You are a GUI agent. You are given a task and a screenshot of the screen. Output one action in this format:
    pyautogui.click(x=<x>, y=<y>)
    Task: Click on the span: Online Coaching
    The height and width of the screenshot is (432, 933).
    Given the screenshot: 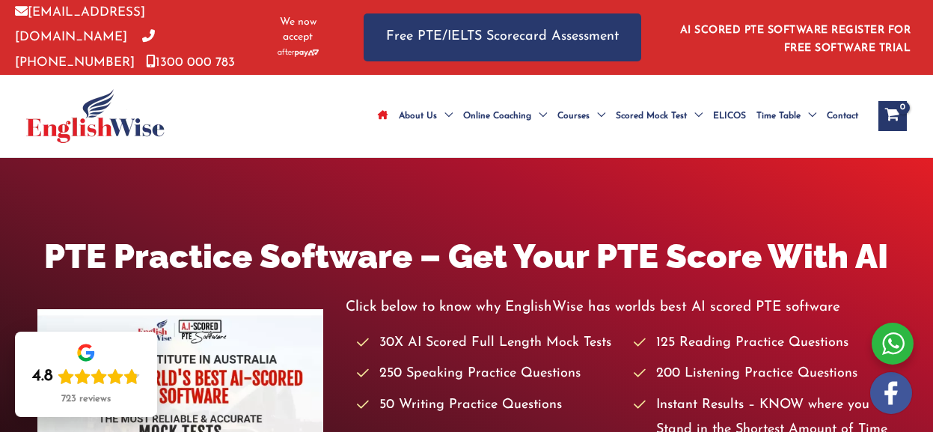 What is the action you would take?
    pyautogui.click(x=497, y=116)
    